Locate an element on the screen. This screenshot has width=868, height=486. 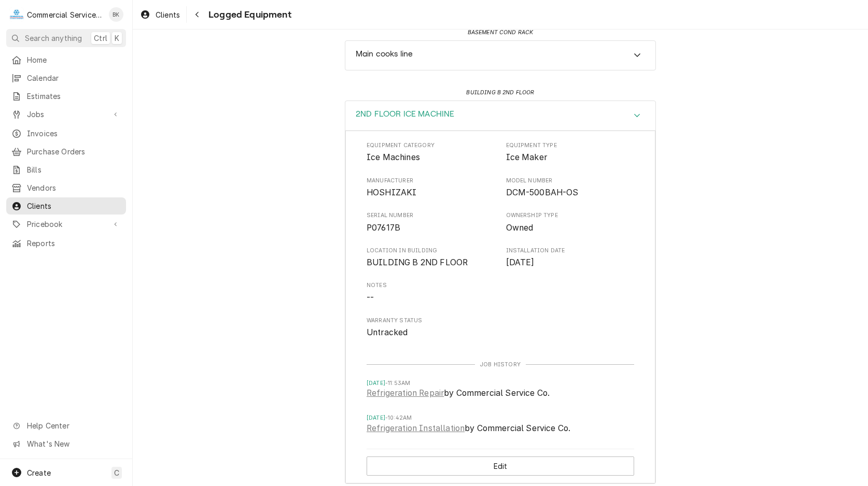
span: Calendar is located at coordinates (73, 77).